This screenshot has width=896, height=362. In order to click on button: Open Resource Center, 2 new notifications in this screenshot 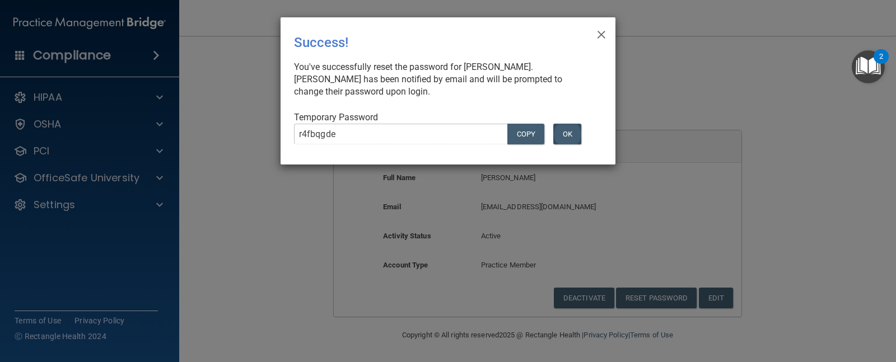, I will do `click(868, 67)`.